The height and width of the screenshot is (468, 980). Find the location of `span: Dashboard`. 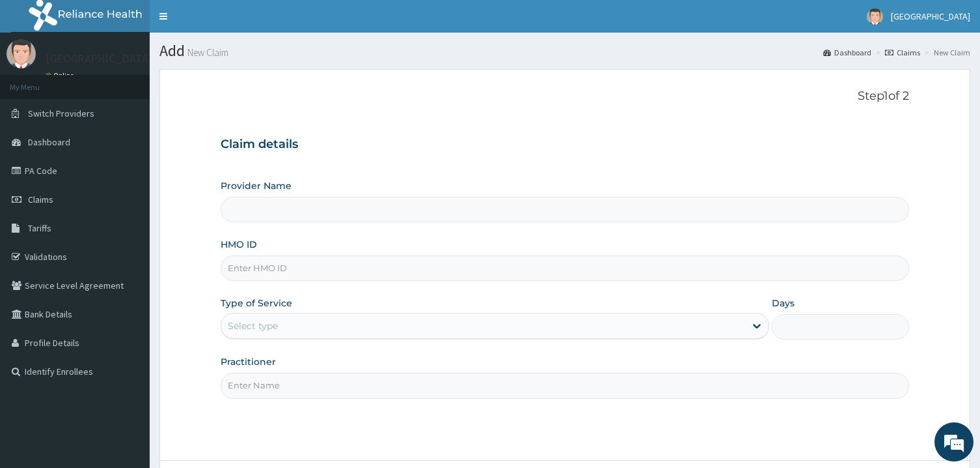

span: Dashboard is located at coordinates (49, 142).